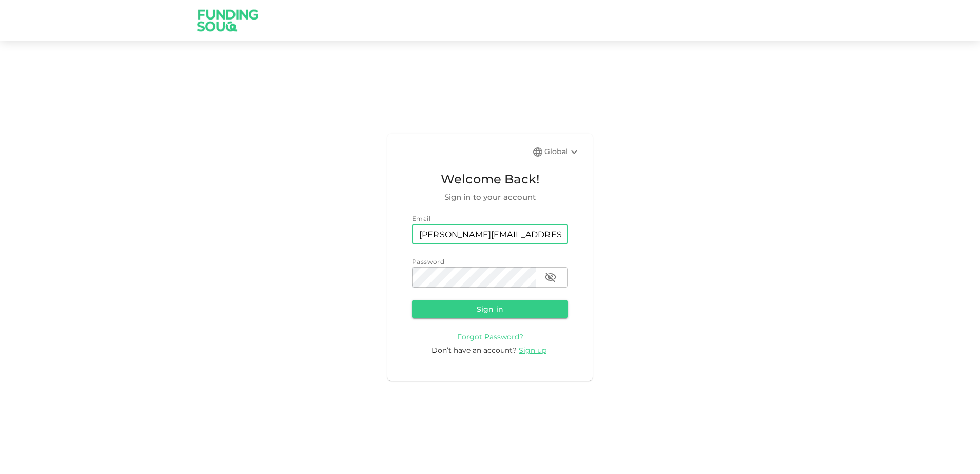 This screenshot has width=980, height=474. Describe the element at coordinates (533, 350) in the screenshot. I see `span: Sign up` at that location.